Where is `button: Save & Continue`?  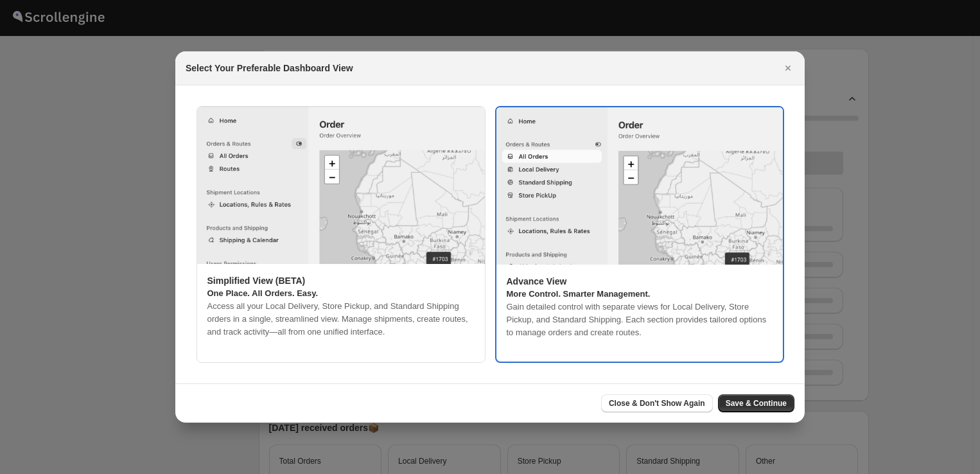
button: Save & Continue is located at coordinates (756, 403).